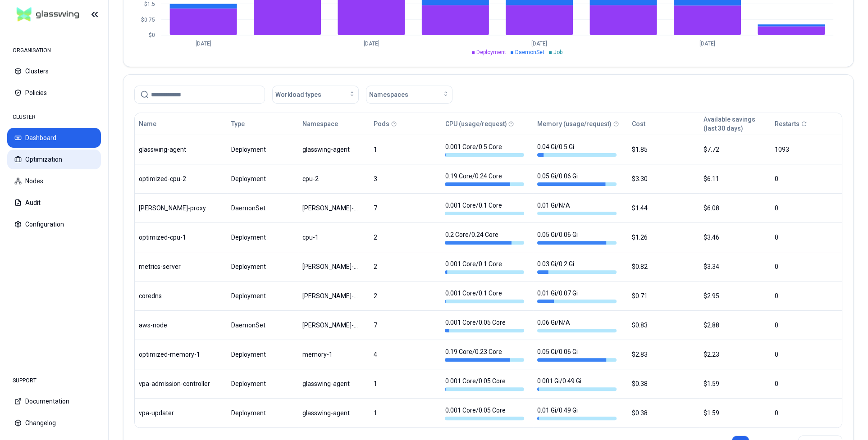 The height and width of the screenshot is (440, 868). I want to click on div: optimized-cpu-2, so click(179, 179).